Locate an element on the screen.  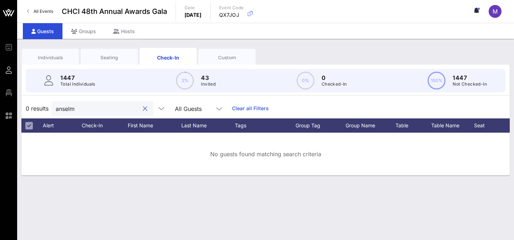
span: All Events is located at coordinates (43, 11).